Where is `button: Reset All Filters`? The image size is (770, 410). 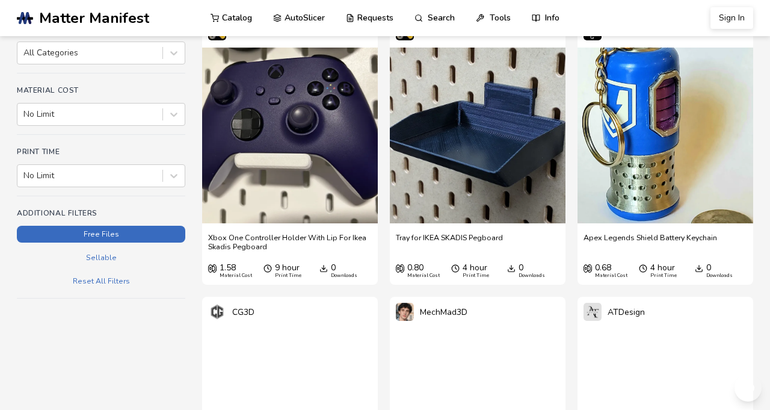 button: Reset All Filters is located at coordinates (101, 281).